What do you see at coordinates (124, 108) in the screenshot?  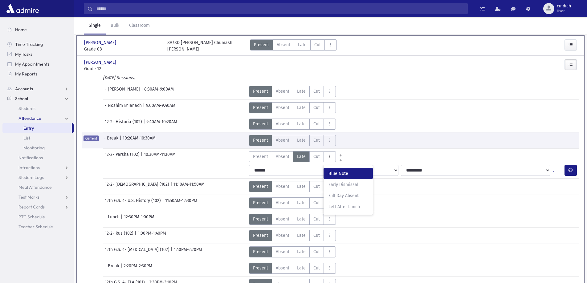 I see `span: - Noshim B'Tanach` at bounding box center [124, 108].